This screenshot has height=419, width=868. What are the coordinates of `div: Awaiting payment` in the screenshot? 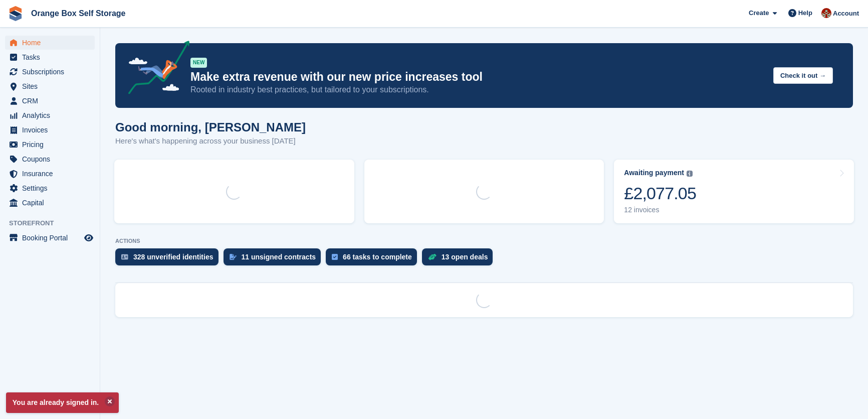 It's located at (654, 173).